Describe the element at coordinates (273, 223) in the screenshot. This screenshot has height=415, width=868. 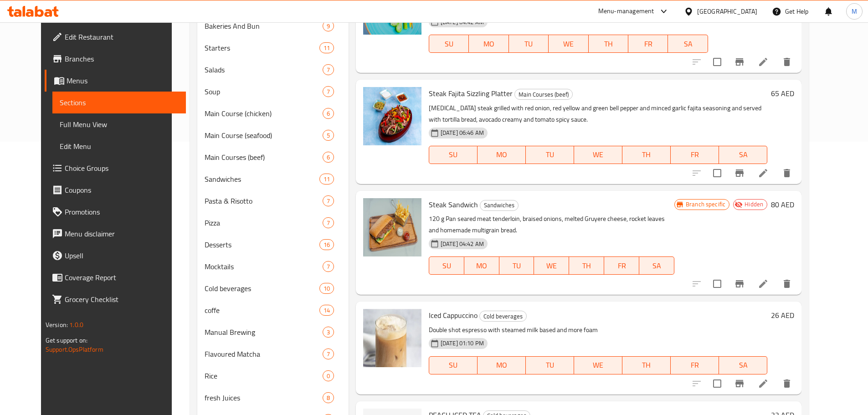
I see `div: Pizza7` at that location.